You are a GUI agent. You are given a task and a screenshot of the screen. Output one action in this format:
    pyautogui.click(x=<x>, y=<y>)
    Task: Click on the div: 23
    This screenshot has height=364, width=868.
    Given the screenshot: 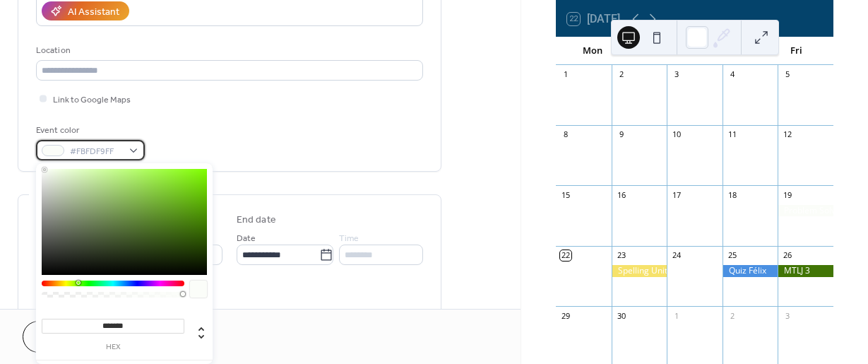 What is the action you would take?
    pyautogui.click(x=621, y=255)
    